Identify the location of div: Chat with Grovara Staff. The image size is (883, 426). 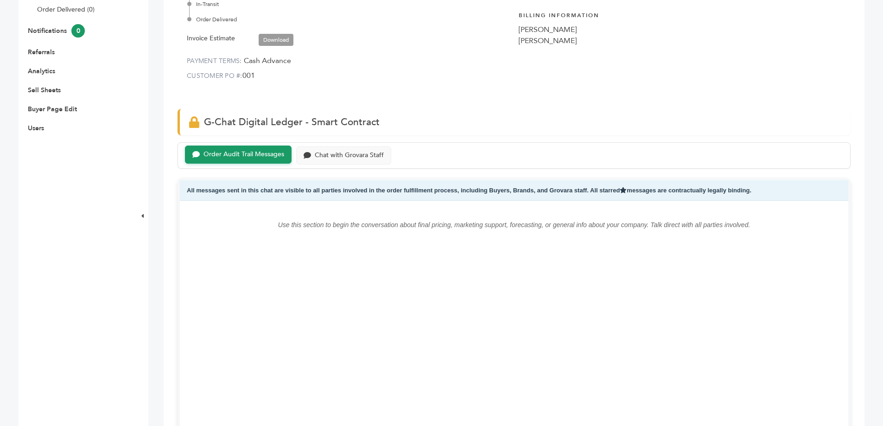
(349, 155).